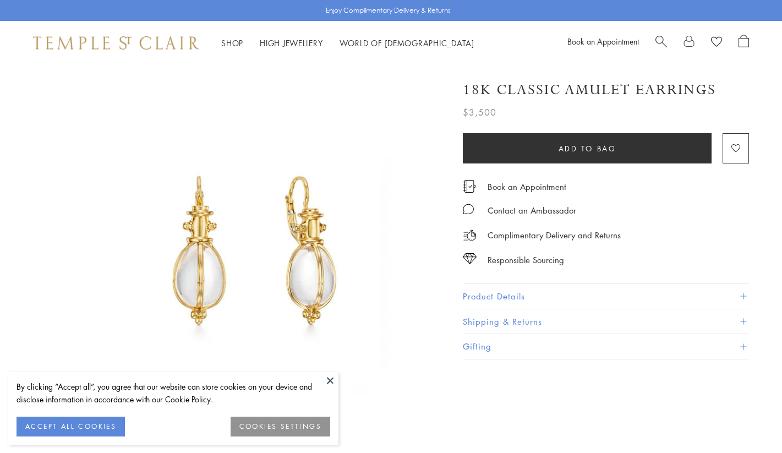 The image size is (782, 453). Describe the element at coordinates (173, 393) in the screenshot. I see `div: By clicking “Accept all”, you agree that our website can store cookies on your device and disclos...` at that location.